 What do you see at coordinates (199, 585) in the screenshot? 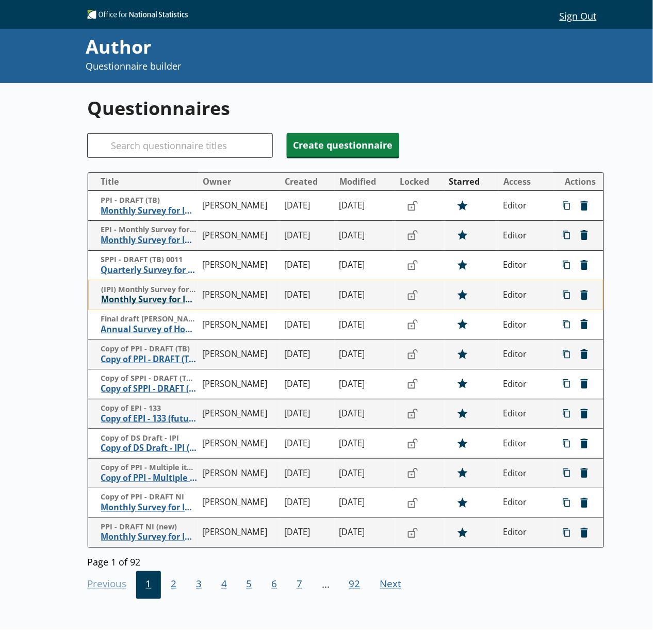
I see `span: 3` at bounding box center [199, 585].